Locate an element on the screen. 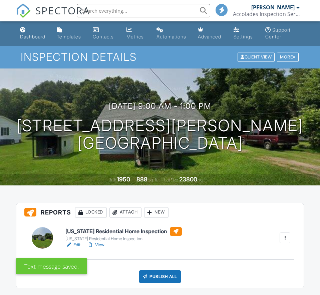  span: sq. ft. is located at coordinates (153, 180).